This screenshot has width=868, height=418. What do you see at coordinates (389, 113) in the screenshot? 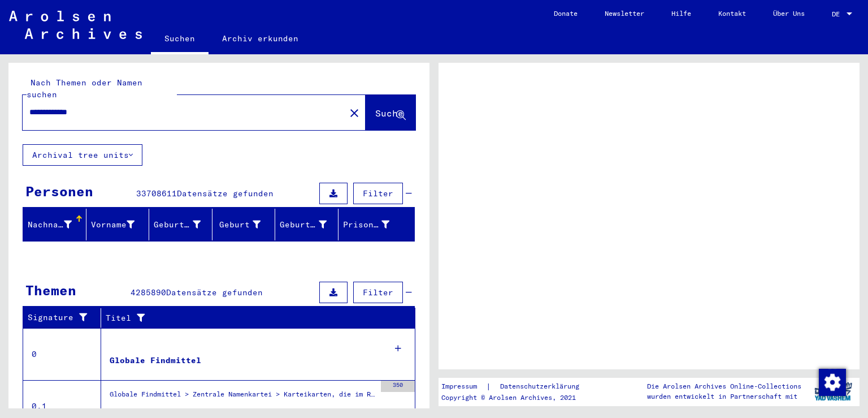
I see `span: Suche` at bounding box center [389, 113].